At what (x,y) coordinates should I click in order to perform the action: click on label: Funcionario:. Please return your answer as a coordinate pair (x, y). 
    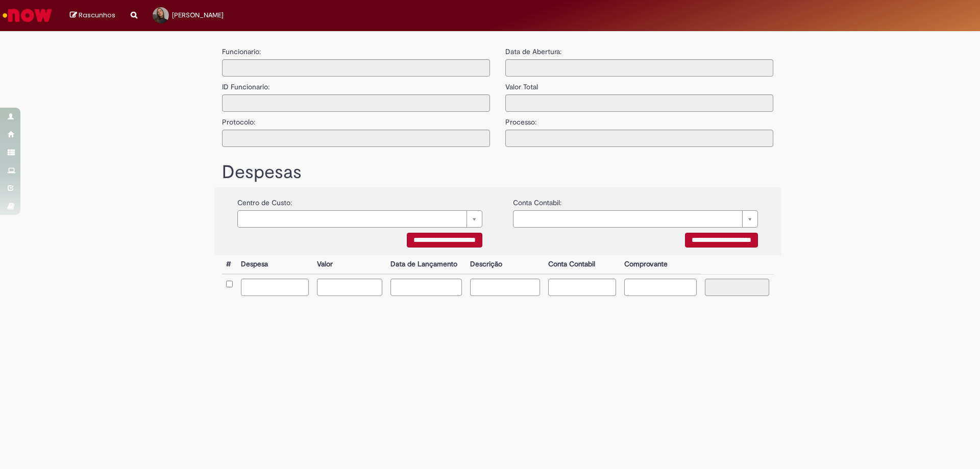
    Looking at the image, I should click on (242, 52).